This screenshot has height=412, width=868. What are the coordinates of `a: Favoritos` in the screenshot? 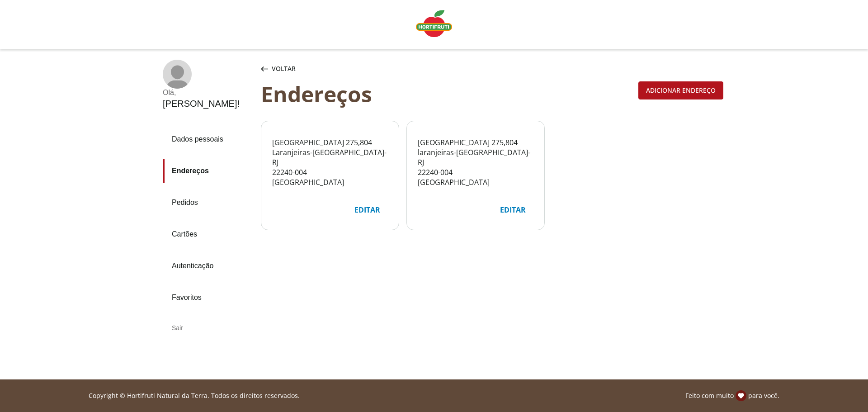 It's located at (207, 298).